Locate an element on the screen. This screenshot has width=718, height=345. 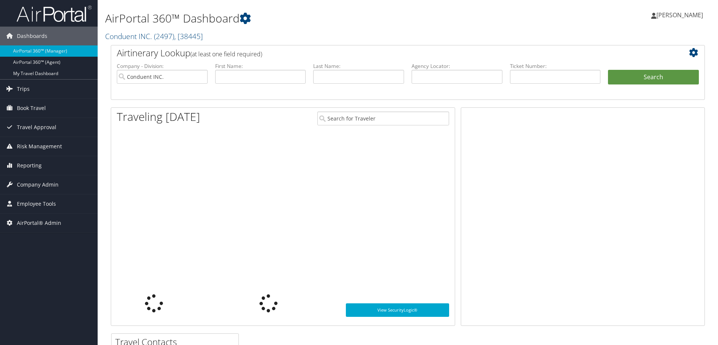
span: Risk Management is located at coordinates (39, 147).